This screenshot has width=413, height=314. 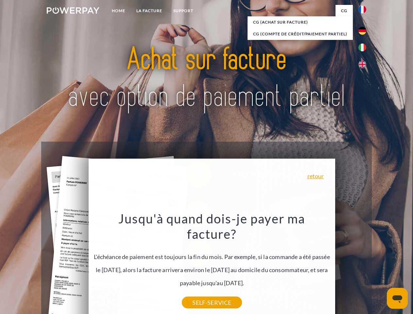 What do you see at coordinates (362, 47) in the screenshot?
I see `img: it` at bounding box center [362, 47].